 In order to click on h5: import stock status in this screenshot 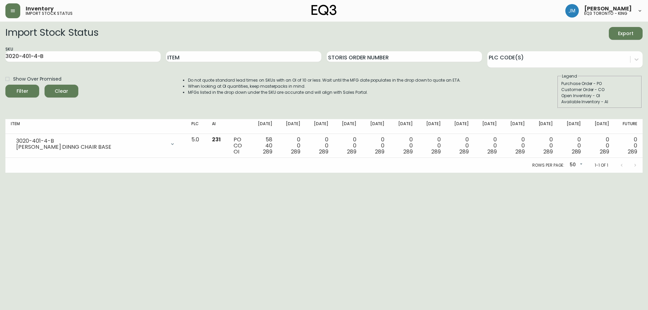, I will do `click(49, 14)`.